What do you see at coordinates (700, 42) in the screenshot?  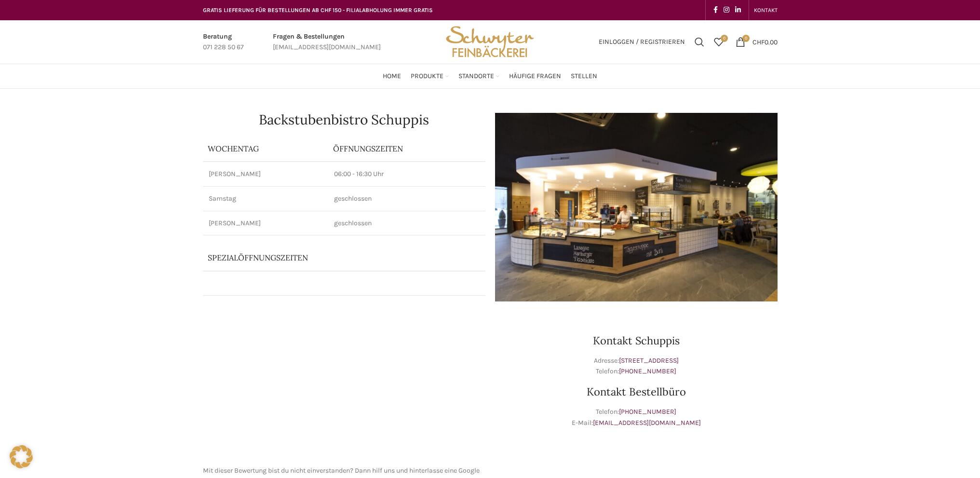 I see `a: Suchen` at bounding box center [700, 42].